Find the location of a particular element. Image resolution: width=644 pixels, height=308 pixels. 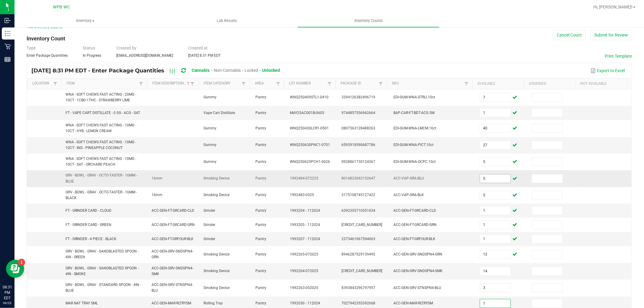

span: WPB WC is located at coordinates (61, 7).